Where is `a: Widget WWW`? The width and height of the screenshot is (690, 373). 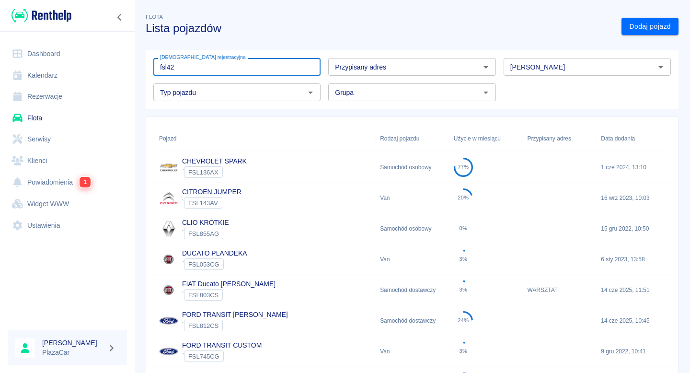 a: Widget WWW is located at coordinates (67, 204).